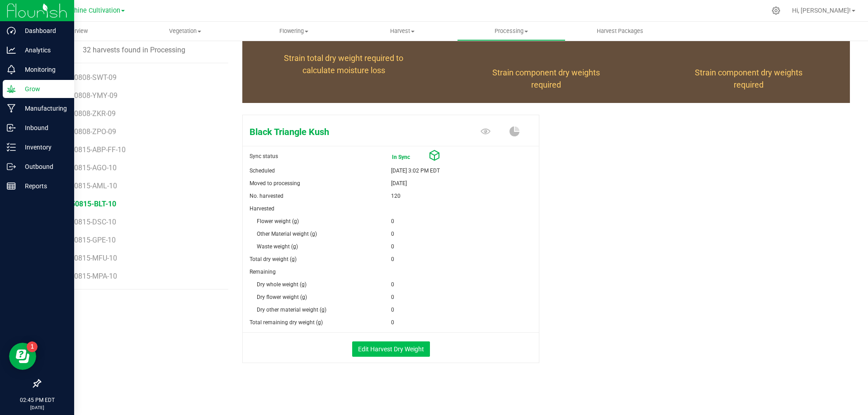  What do you see at coordinates (11, 70) in the screenshot?
I see `inline-svg: Monitoring` at bounding box center [11, 70].